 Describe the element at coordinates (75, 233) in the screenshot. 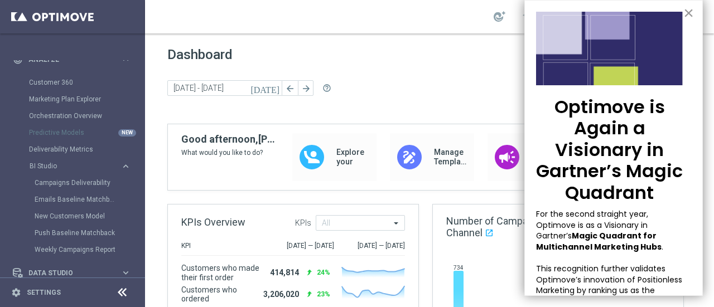

I see `a: Push Baseline Matchback` at that location.